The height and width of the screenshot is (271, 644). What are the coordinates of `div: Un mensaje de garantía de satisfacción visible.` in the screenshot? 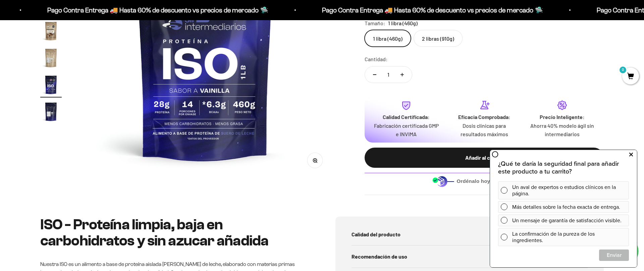 It's located at (73, 71).